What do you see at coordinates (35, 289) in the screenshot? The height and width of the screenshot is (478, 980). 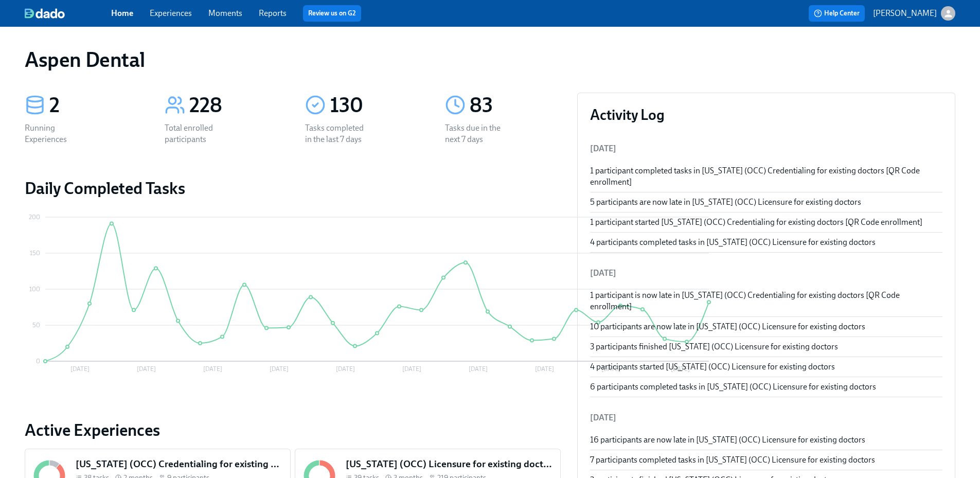 I see `tspan: 100` at bounding box center [35, 289].